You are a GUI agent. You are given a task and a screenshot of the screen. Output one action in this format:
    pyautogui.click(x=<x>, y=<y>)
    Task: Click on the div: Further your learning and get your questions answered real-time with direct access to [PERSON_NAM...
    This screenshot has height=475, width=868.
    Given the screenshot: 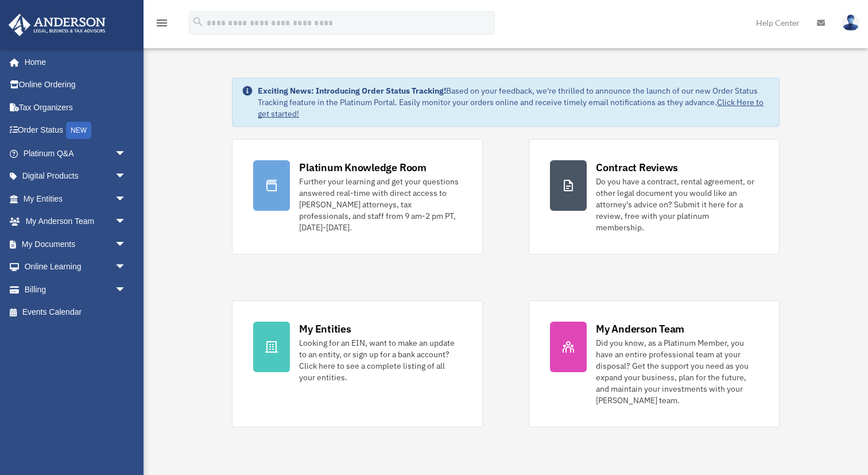 What is the action you would take?
    pyautogui.click(x=380, y=204)
    